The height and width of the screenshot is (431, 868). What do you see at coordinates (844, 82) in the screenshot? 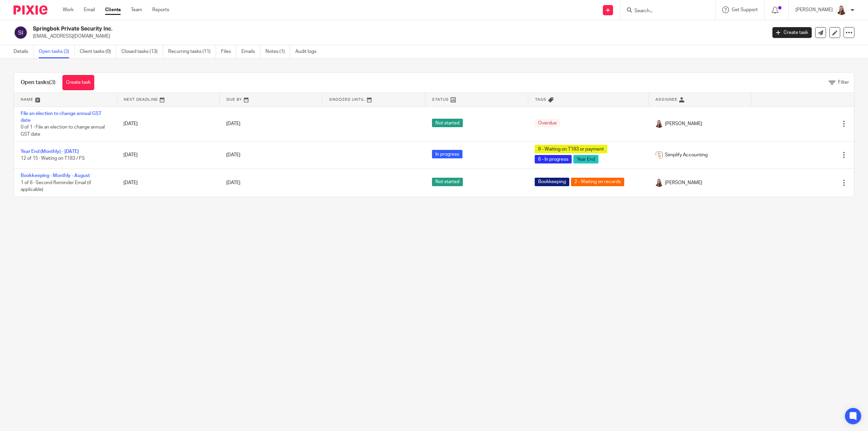
I see `span: Filter` at bounding box center [844, 82].